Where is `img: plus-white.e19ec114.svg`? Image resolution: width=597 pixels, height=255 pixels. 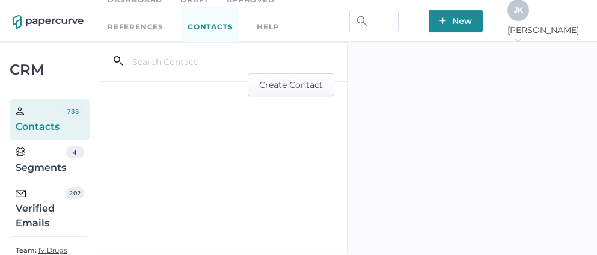
img: plus-white.e19ec114.svg is located at coordinates (443, 20).